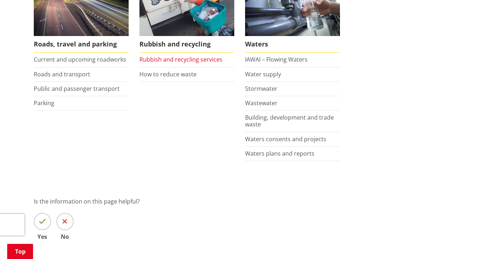 The image size is (479, 259). What do you see at coordinates (277, 59) in the screenshot?
I see `a: IAWAI – Flowing Waters` at bounding box center [277, 59].